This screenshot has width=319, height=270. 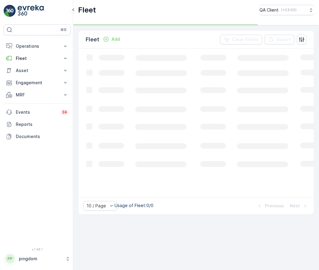 What do you see at coordinates (37, 249) in the screenshot?
I see `span: v 1.48.1` at bounding box center [37, 249].